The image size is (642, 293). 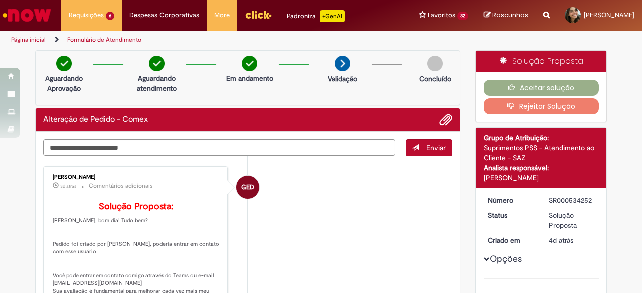 I want to click on div: Analista responsável:, so click(x=541, y=168).